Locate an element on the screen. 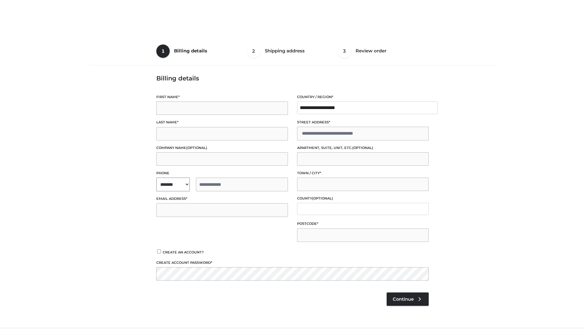 This screenshot has width=585, height=329. label: Last name is located at coordinates (222, 122).